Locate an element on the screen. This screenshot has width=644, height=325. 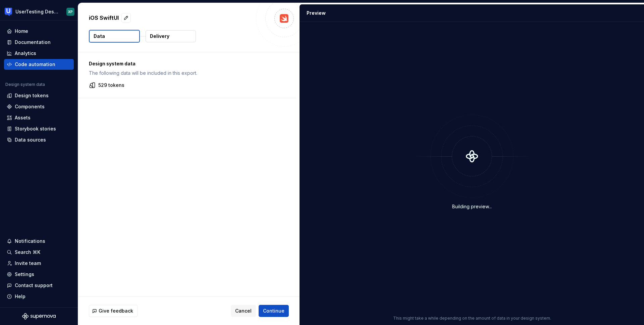
a: Settings is located at coordinates (39, 274).